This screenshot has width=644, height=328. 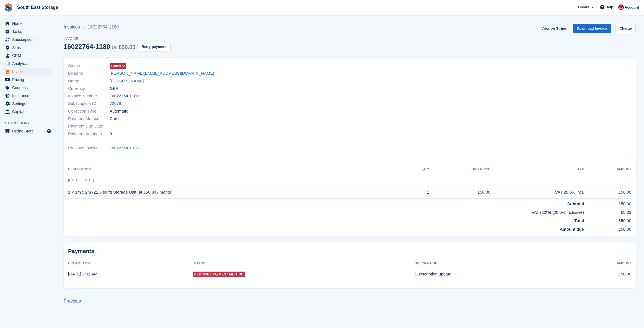 What do you see at coordinates (89, 104) in the screenshot?
I see `span: Subscription ID` at bounding box center [89, 104].